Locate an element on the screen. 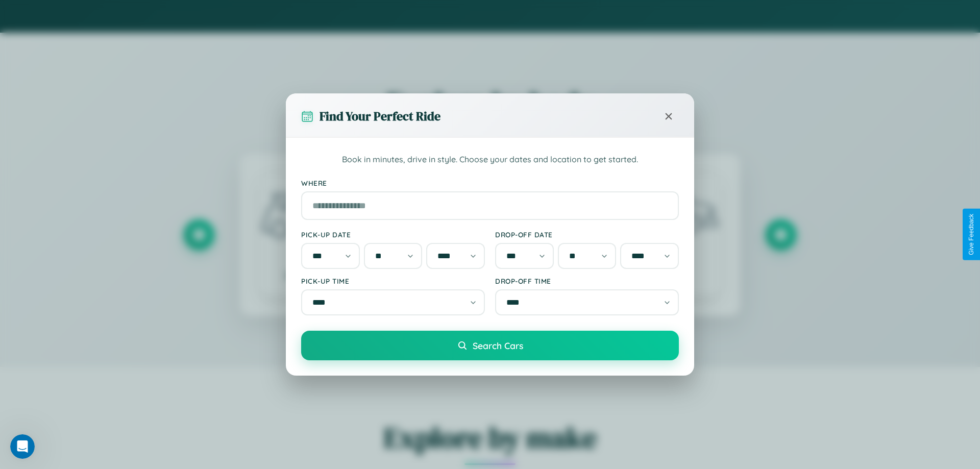 The image size is (980, 469). label: Where is located at coordinates (490, 183).